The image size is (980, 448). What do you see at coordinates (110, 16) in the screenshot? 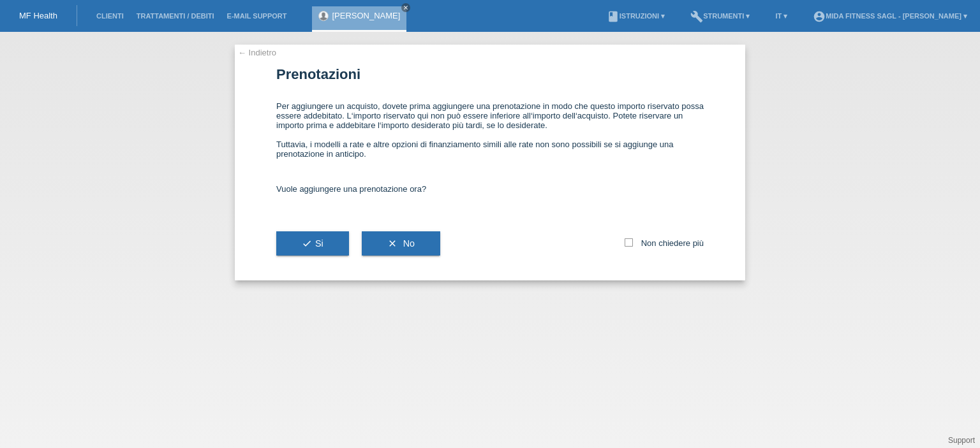
I see `a: Clienti` at bounding box center [110, 16].